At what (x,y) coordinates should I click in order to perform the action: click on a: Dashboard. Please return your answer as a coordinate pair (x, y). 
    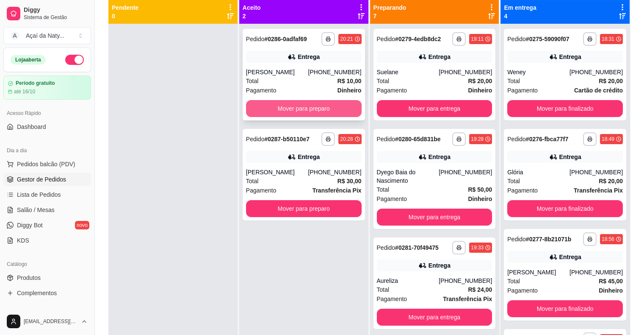
    Looking at the image, I should click on (47, 127).